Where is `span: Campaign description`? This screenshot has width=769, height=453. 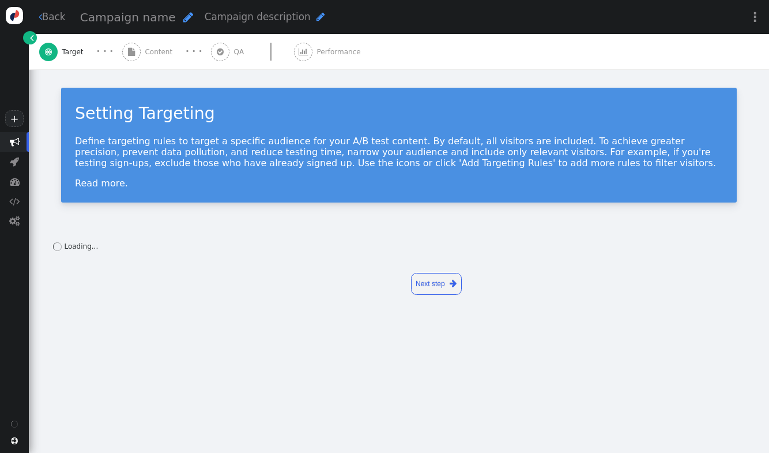
span: Campaign description is located at coordinates (258, 17).